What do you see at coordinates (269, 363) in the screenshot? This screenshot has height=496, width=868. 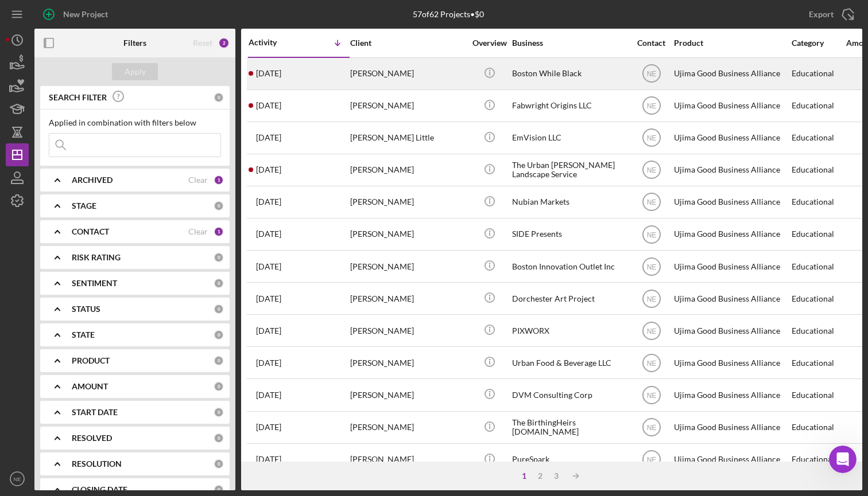 I see `time: 2024-11-15 19:40` at bounding box center [269, 363].